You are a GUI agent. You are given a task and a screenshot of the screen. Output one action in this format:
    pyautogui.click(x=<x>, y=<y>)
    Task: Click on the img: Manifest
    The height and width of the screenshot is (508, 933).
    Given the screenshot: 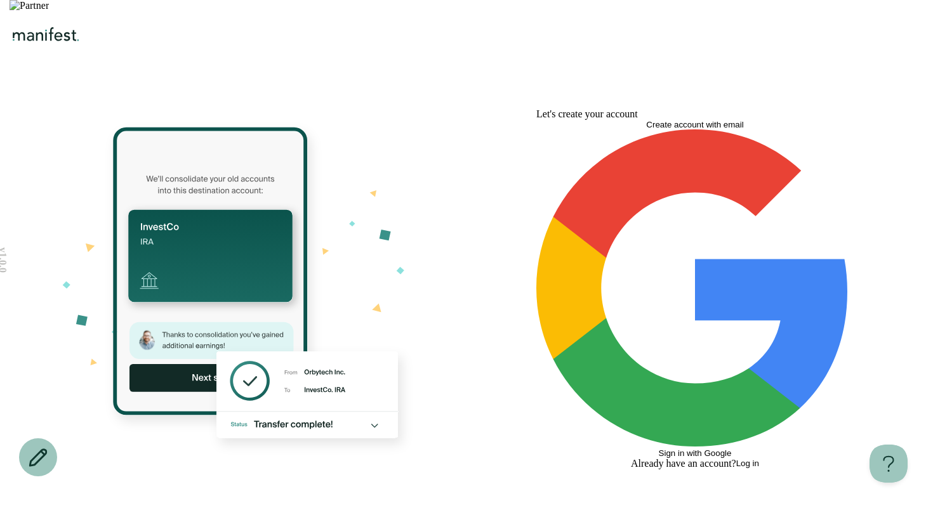 What is the action you would take?
    pyautogui.click(x=46, y=34)
    